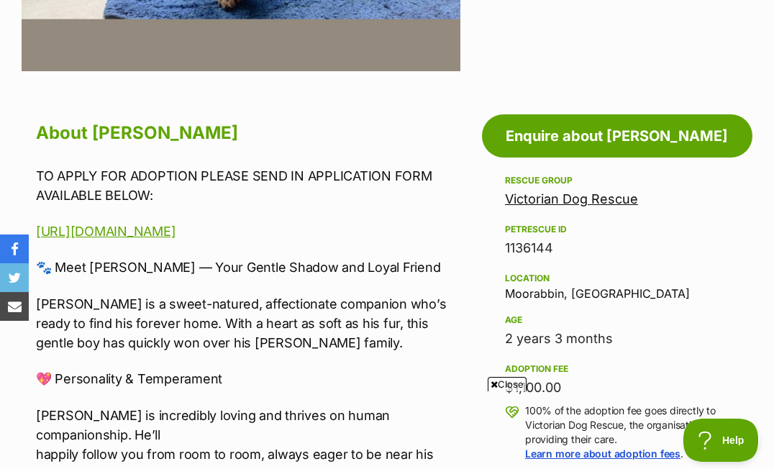 The image size is (774, 469). Describe the element at coordinates (248, 378) in the screenshot. I see `p: 💖 Personality & Temperament` at that location.